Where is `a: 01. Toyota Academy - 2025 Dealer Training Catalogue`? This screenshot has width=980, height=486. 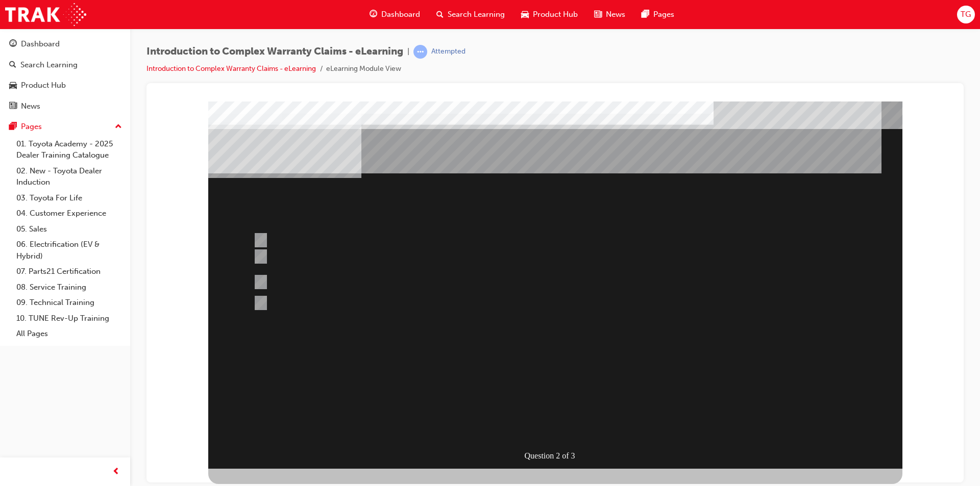
a: 01. Toyota Academy - 2025 Dealer Training Catalogue is located at coordinates (69, 150).